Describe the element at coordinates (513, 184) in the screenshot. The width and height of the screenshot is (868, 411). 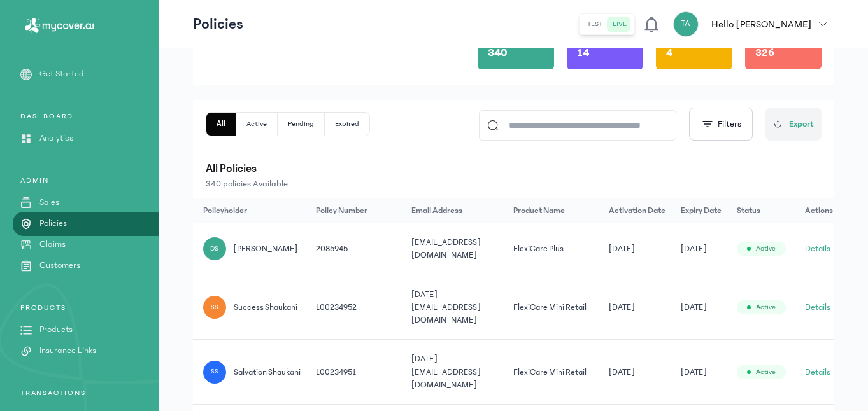
I see `p: 340 policies Available` at that location.